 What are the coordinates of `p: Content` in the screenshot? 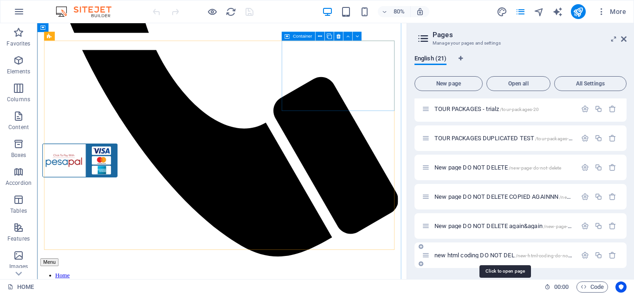 It's located at (19, 127).